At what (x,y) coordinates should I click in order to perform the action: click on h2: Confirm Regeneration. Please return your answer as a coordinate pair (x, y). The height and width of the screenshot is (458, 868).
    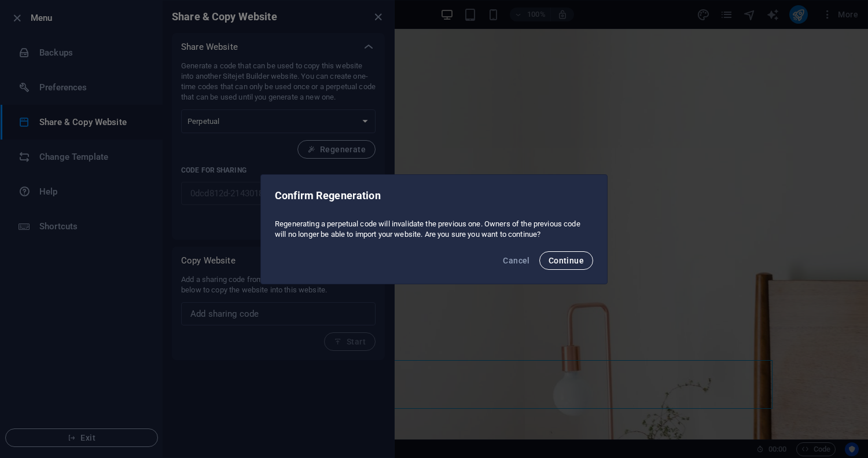
    Looking at the image, I should click on (434, 196).